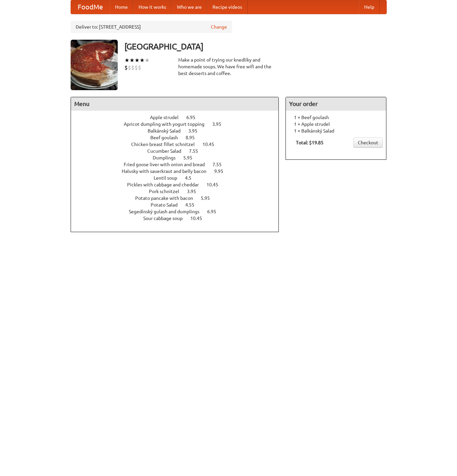  What do you see at coordinates (219, 27) in the screenshot?
I see `a: Change` at bounding box center [219, 27].